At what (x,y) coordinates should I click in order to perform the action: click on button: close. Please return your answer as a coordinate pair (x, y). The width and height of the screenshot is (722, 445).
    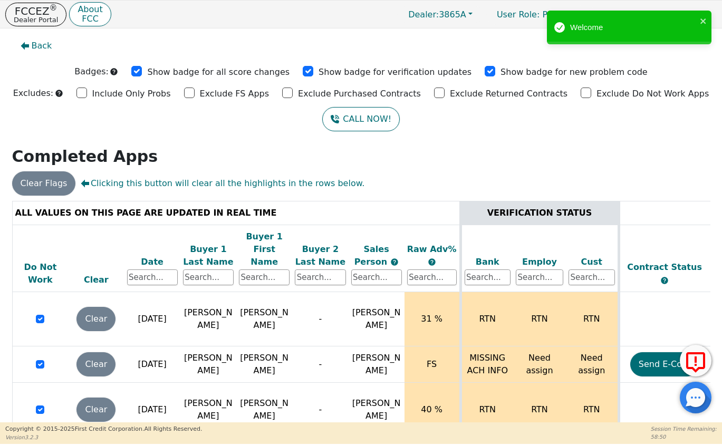
    Looking at the image, I should click on (704, 21).